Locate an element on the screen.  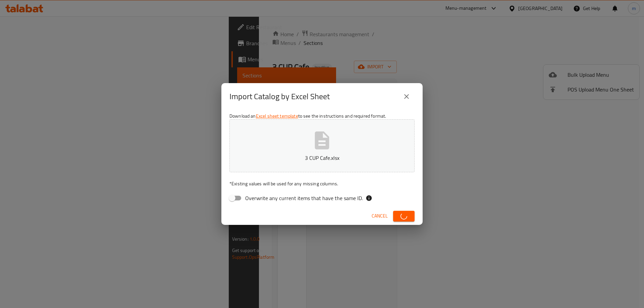
div: Download an to see the instructions and required format. is located at coordinates (322, 158).